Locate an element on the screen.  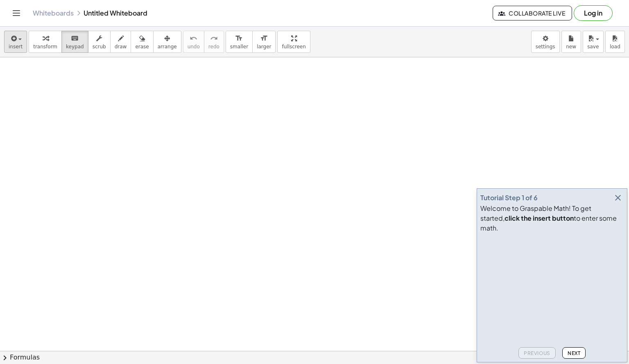
span: transform is located at coordinates (45, 47).